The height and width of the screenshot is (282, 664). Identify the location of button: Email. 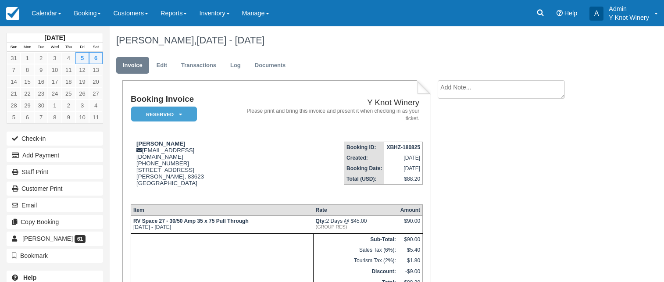
(55, 205).